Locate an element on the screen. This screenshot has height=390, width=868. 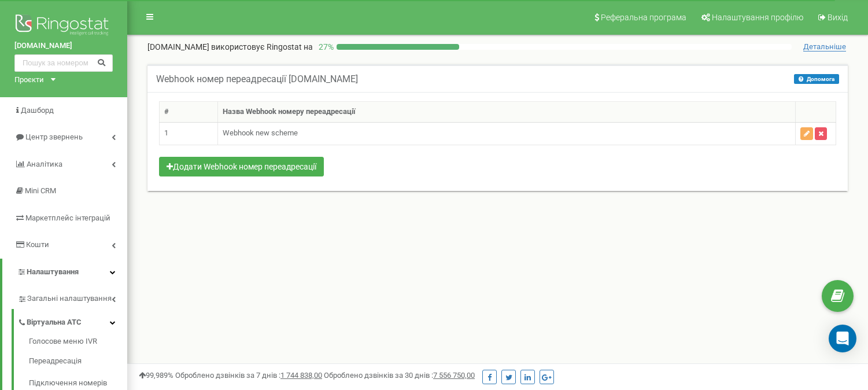
div: Проєкти is located at coordinates (29, 80).